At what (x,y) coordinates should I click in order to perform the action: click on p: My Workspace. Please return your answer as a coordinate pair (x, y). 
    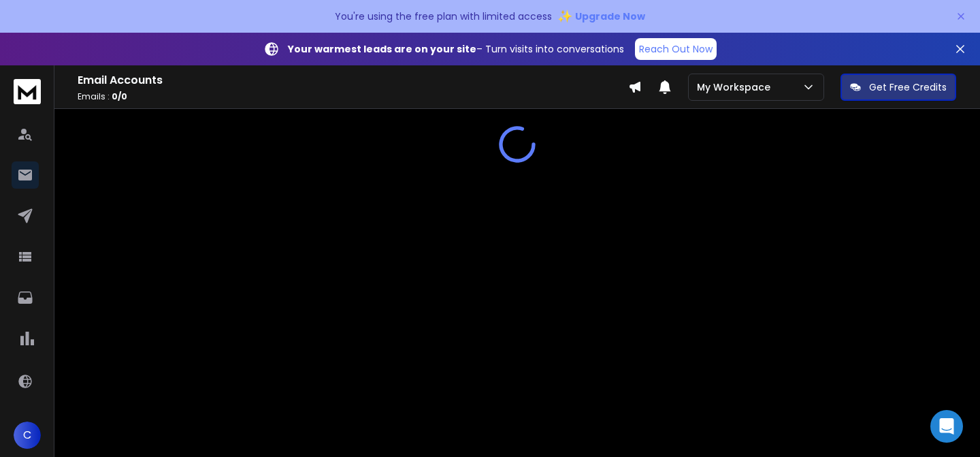
    Looking at the image, I should click on (736, 87).